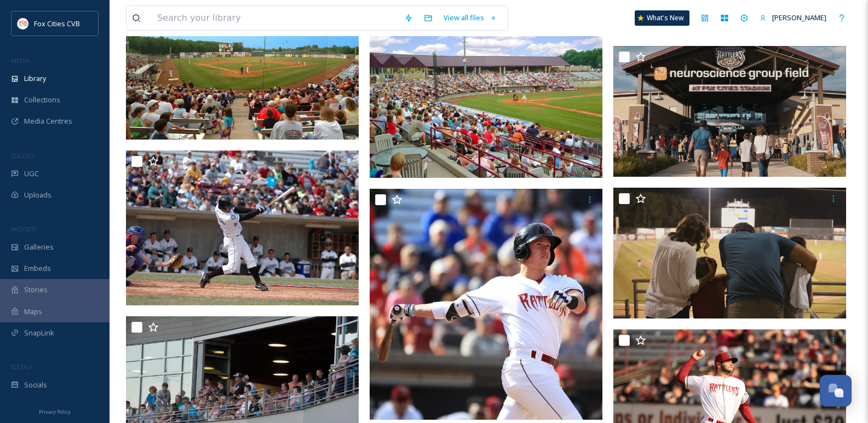  I want to click on span: MEDIA, so click(20, 60).